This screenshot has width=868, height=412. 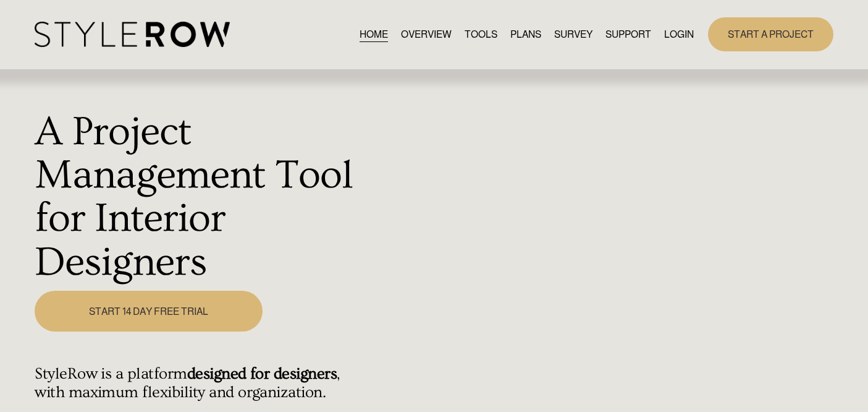 I want to click on a: folder dropdown, so click(x=628, y=34).